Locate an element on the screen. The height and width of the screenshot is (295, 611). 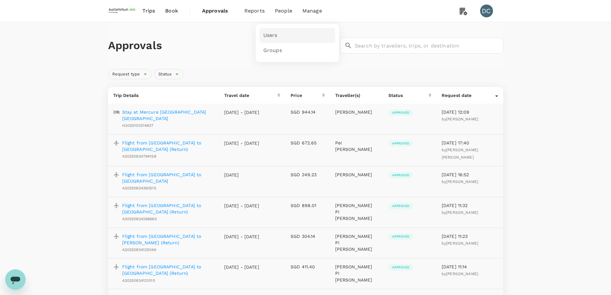
p: SGD 411.40 is located at coordinates (307, 266).